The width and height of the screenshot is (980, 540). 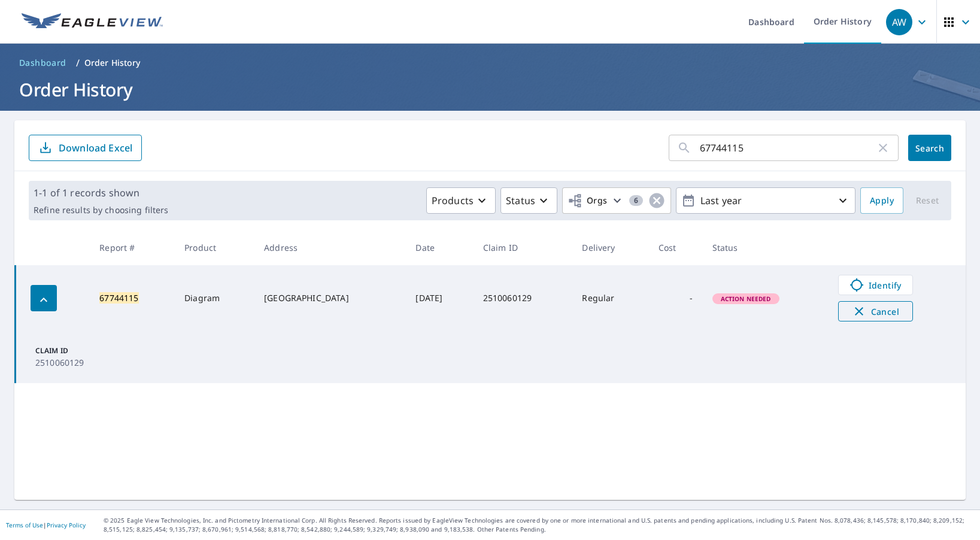 What do you see at coordinates (95, 148) in the screenshot?
I see `p: Download Excel` at bounding box center [95, 148].